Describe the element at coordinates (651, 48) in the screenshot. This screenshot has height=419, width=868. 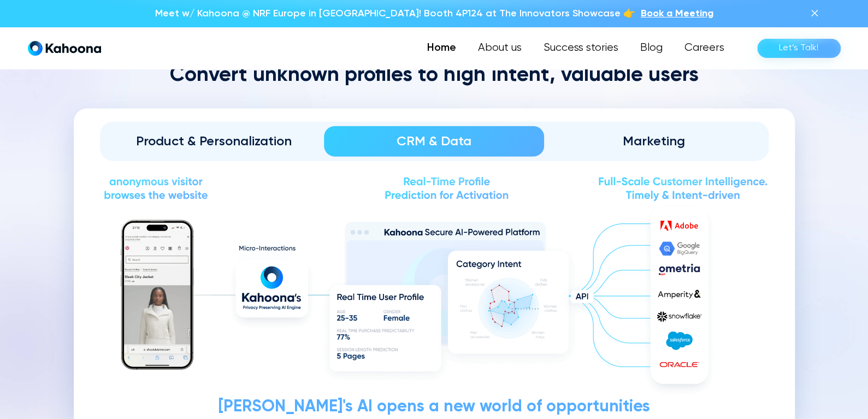
I see `a: Blog` at that location.